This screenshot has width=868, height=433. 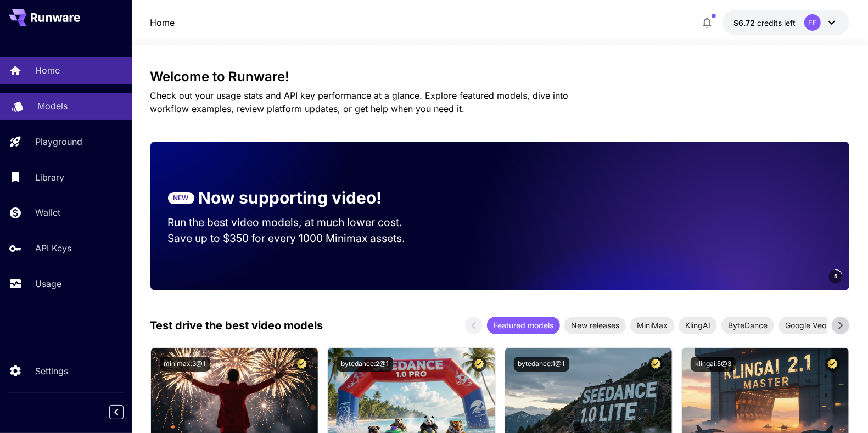 What do you see at coordinates (365, 364) in the screenshot?
I see `button: bytedance:2@1` at bounding box center [365, 364].